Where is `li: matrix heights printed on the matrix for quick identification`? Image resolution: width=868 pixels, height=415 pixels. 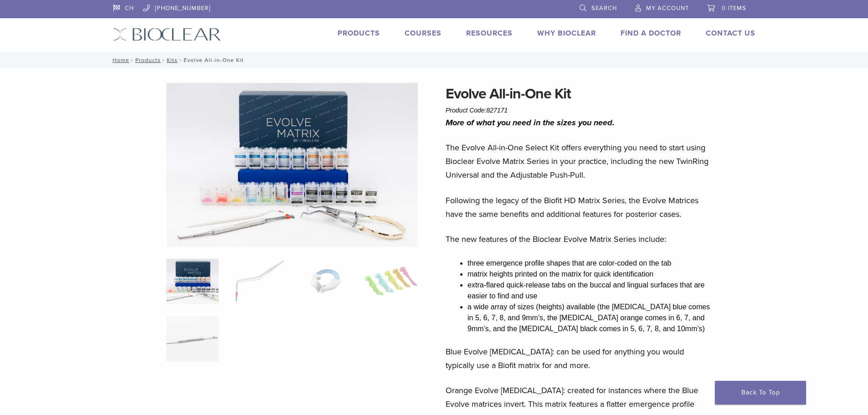 li: matrix heights printed on the matrix for quick identification is located at coordinates (591, 275).